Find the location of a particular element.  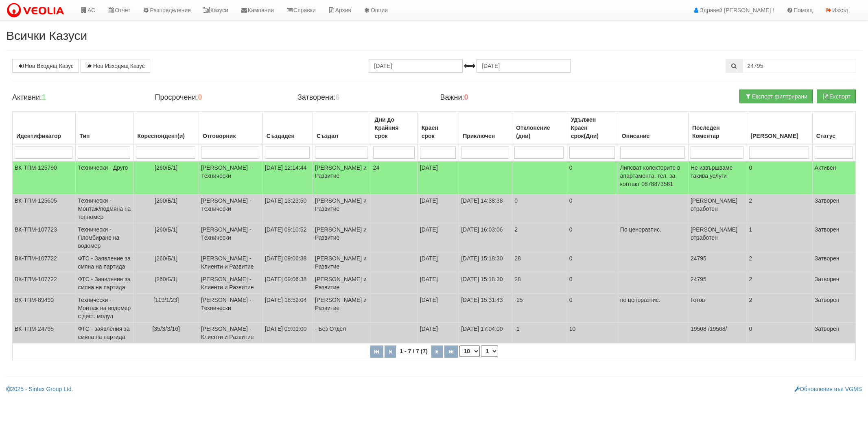

div: Кореспондент(и) is located at coordinates (166, 136).